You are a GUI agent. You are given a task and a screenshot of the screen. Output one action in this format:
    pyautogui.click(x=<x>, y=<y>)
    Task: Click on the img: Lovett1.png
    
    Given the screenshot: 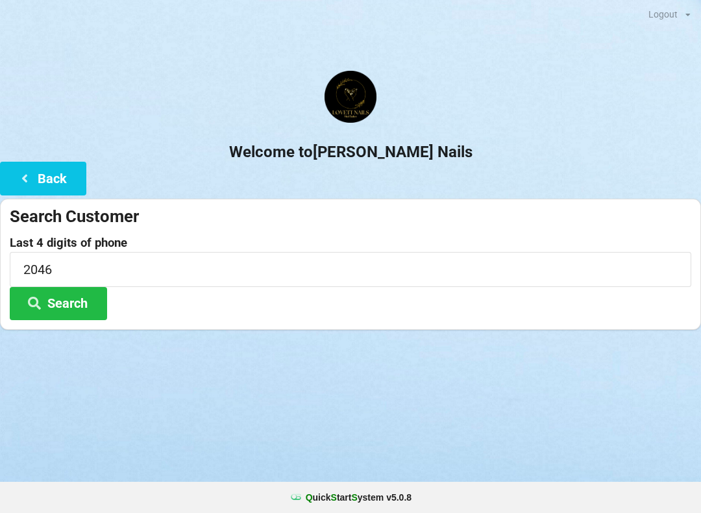 What is the action you would take?
    pyautogui.click(x=350, y=97)
    